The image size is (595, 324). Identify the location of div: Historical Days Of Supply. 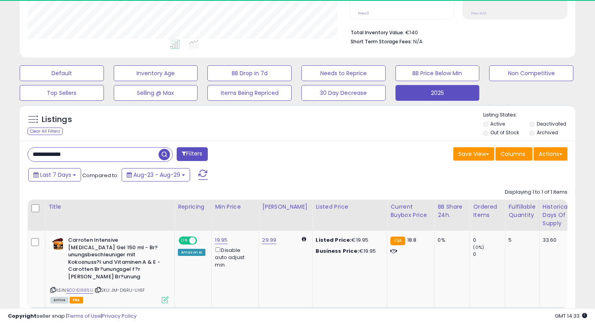
(557, 215).